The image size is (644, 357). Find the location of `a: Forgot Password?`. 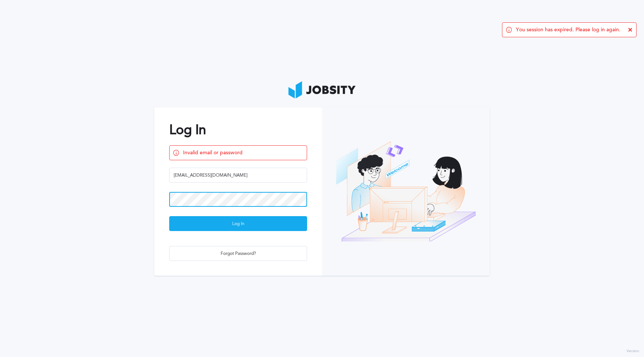

a: Forgot Password? is located at coordinates (238, 254).